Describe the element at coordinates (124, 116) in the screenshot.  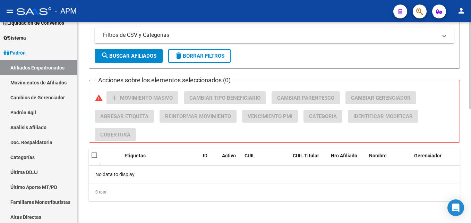
I see `button: Agregar Etiqueta` at that location.